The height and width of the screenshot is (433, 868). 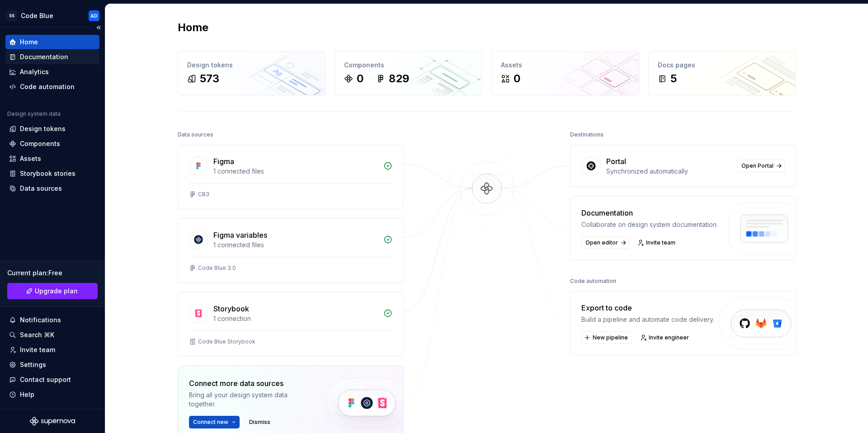 What do you see at coordinates (34, 114) in the screenshot?
I see `div: Design system data` at bounding box center [34, 114].